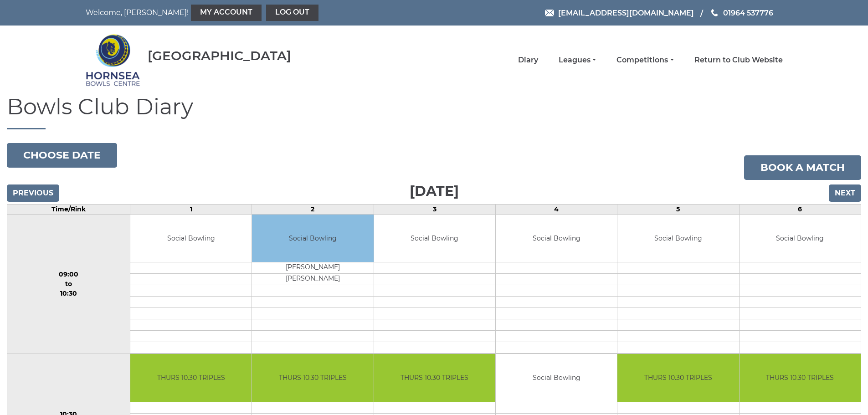 The height and width of the screenshot is (415, 868). What do you see at coordinates (33, 193) in the screenshot?
I see `input: Previous` at bounding box center [33, 193].